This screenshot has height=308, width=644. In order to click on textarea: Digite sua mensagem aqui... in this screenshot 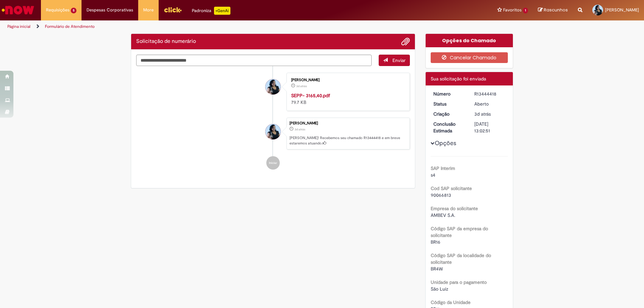, I will do `click(254, 61)`.